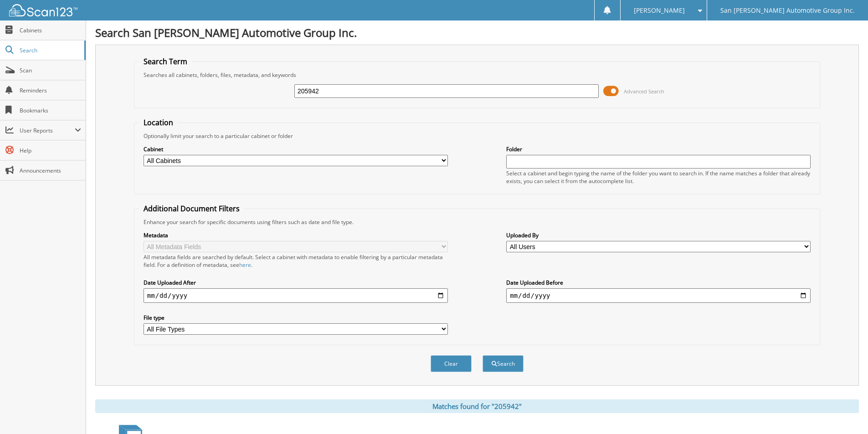 This screenshot has width=868, height=434. Describe the element at coordinates (296, 235) in the screenshot. I see `label: Metadata` at that location.